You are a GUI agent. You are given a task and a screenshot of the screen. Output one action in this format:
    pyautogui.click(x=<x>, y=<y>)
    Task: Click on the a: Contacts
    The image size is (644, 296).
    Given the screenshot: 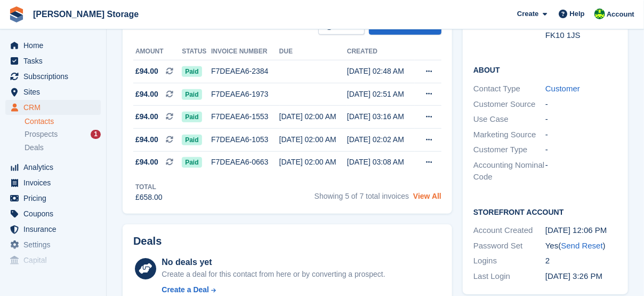 What is the action you would take?
    pyautogui.click(x=62, y=121)
    